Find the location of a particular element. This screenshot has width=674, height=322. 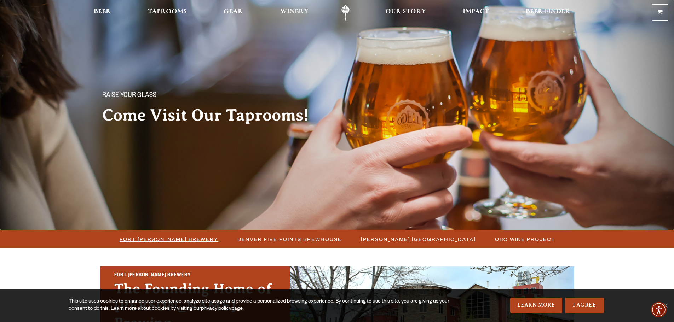

a: Gear is located at coordinates (233, 12).